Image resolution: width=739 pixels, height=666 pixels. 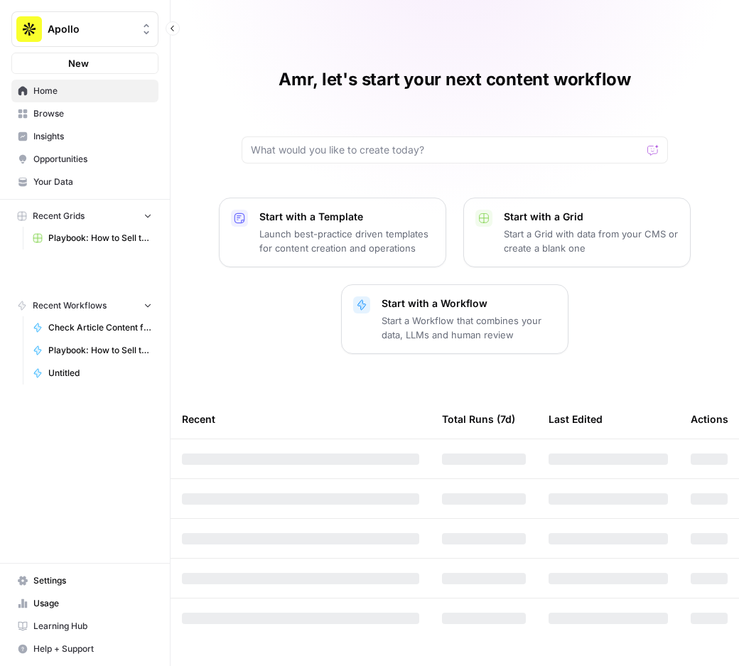 I want to click on p: Launch best-practice driven templates for content creation and operations, so click(x=347, y=241).